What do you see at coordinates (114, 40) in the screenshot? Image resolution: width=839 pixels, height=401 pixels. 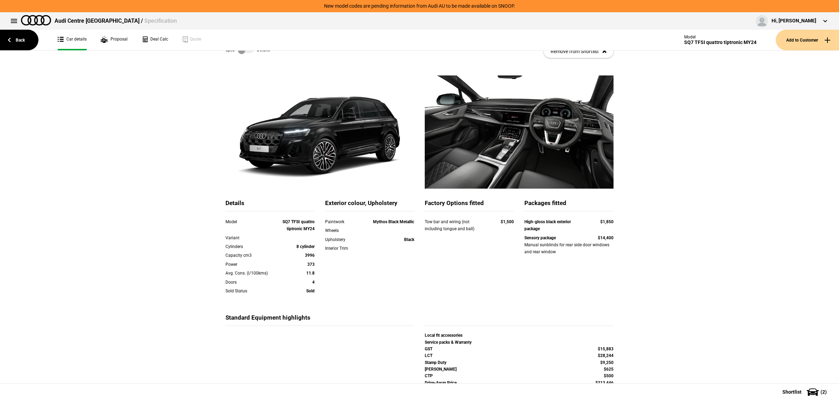 I see `a: Proposal` at bounding box center [114, 40].